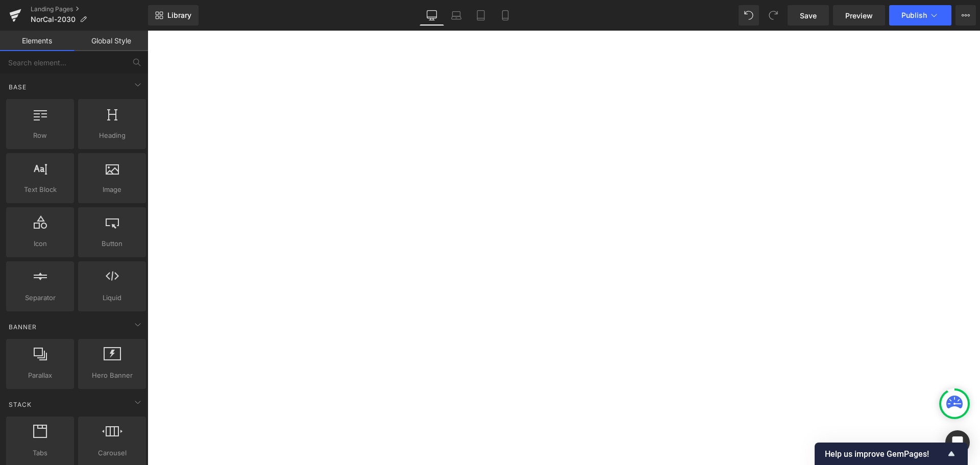 Image resolution: width=980 pixels, height=465 pixels. What do you see at coordinates (480, 15) in the screenshot?
I see `a: Tablet` at bounding box center [480, 15].